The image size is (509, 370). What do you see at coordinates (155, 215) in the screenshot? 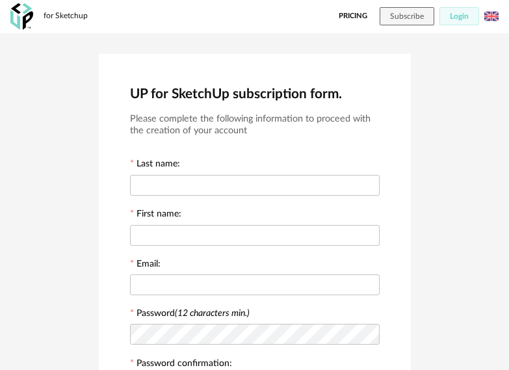
I see `label: First name:` at bounding box center [155, 215].